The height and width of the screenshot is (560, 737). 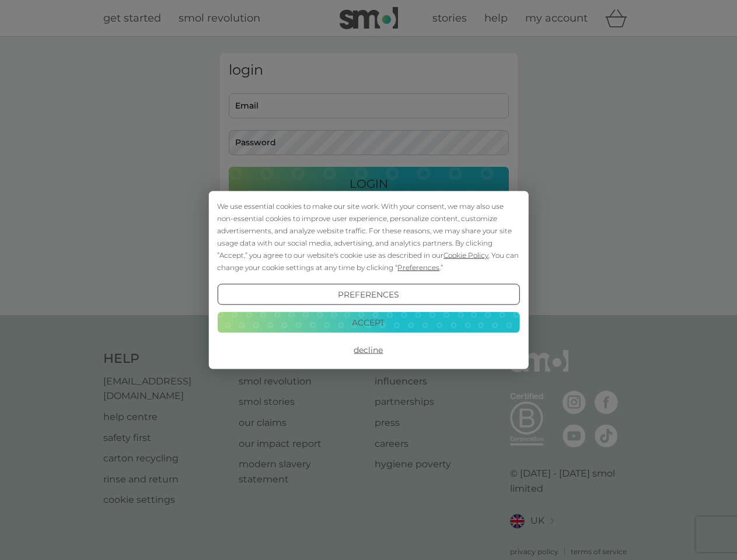 I want to click on button: Accept, so click(x=368, y=322).